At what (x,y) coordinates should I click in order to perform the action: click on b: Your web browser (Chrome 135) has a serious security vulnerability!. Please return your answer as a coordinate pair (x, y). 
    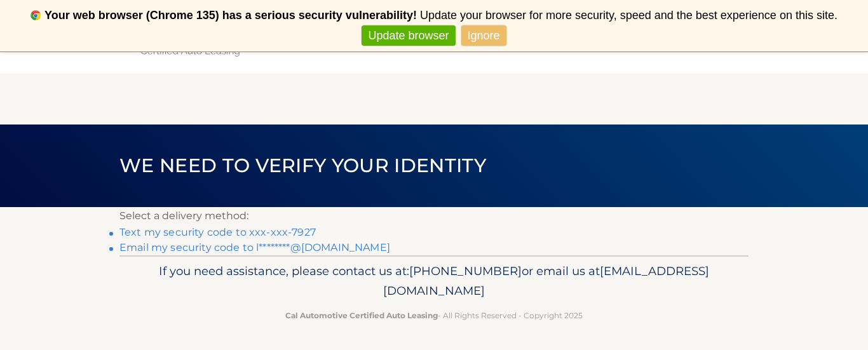
    Looking at the image, I should click on (231, 16).